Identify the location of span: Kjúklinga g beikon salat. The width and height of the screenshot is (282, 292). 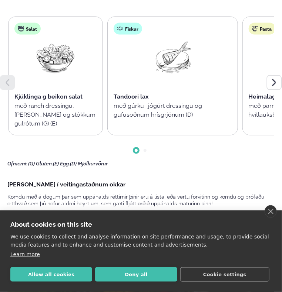
(48, 97).